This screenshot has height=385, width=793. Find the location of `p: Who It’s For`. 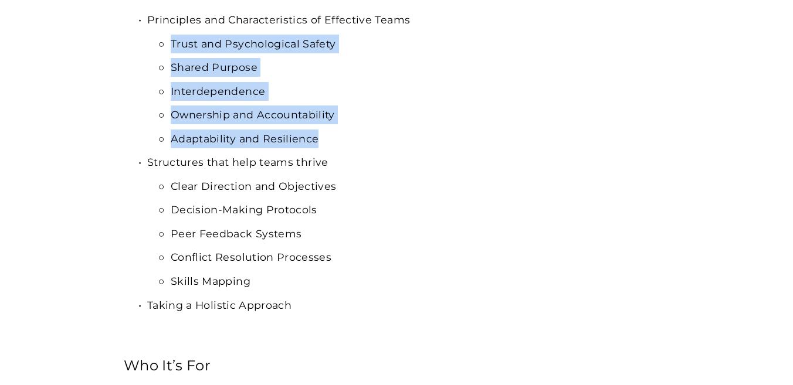

p: Who It’s For is located at coordinates (396, 365).